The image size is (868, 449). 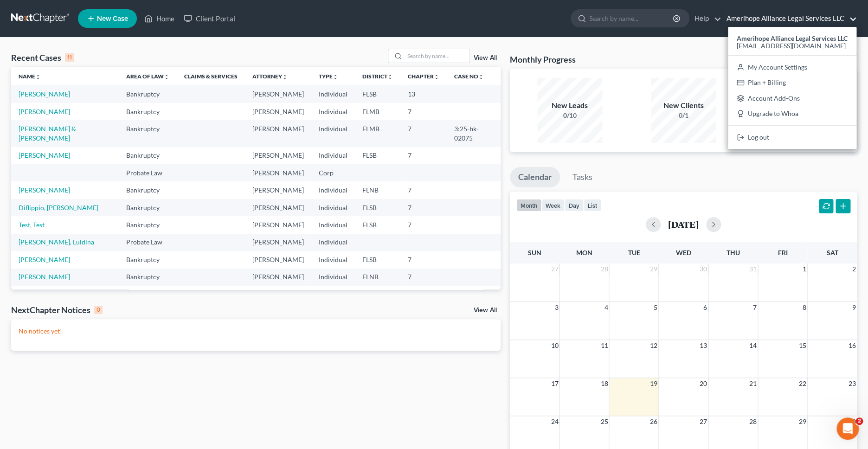 What do you see at coordinates (753, 269) in the screenshot?
I see `span: 31` at bounding box center [753, 269].